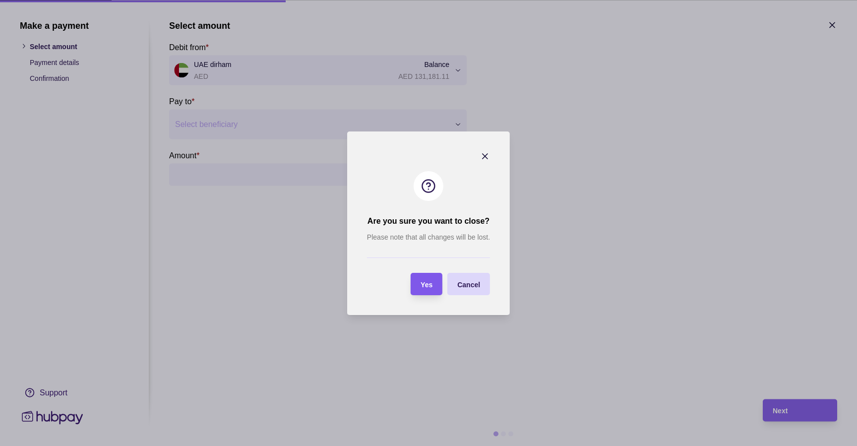  Describe the element at coordinates (426, 284) in the screenshot. I see `button: Yes` at that location.